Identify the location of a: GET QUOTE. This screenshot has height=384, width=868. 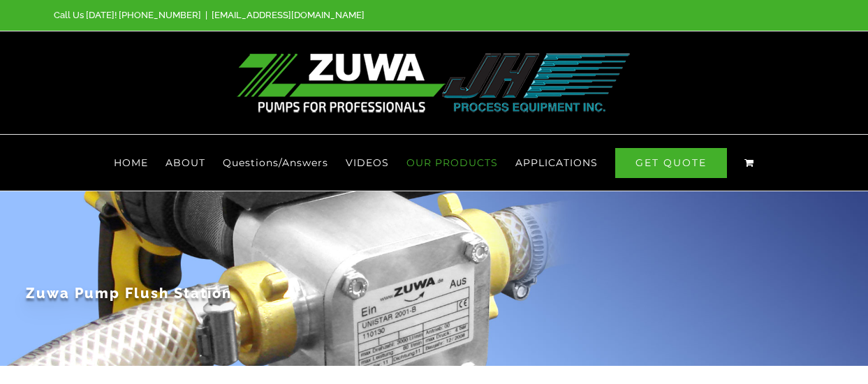
(671, 163).